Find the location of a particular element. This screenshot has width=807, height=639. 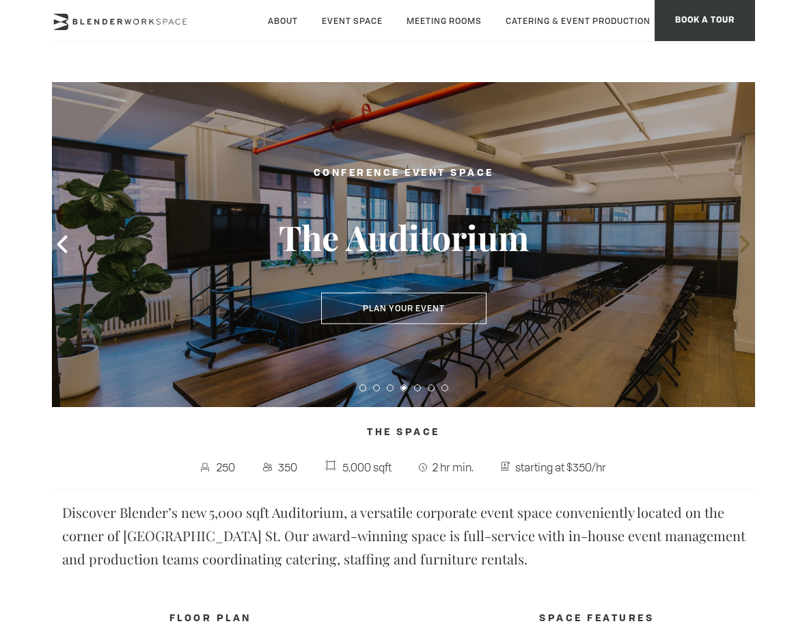

span: 250 is located at coordinates (226, 467).